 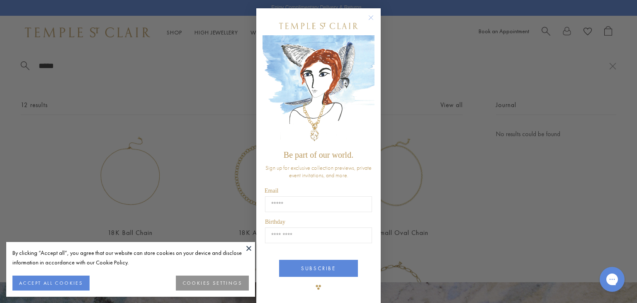 I want to click on img: Temple St. Clair, so click(x=319, y=26).